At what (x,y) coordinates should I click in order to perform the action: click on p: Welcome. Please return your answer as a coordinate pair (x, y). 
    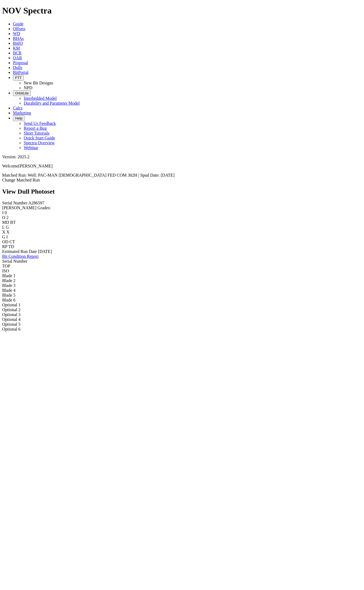
    Looking at the image, I should click on (182, 166).